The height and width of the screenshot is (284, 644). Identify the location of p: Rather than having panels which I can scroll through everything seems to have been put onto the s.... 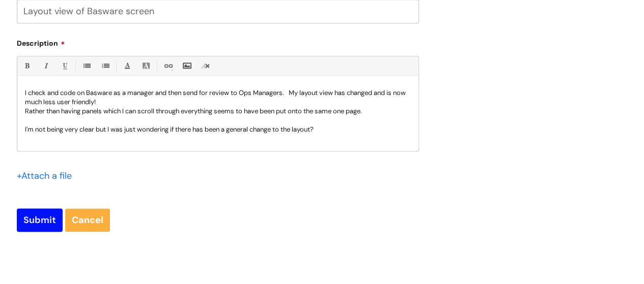
(218, 111).